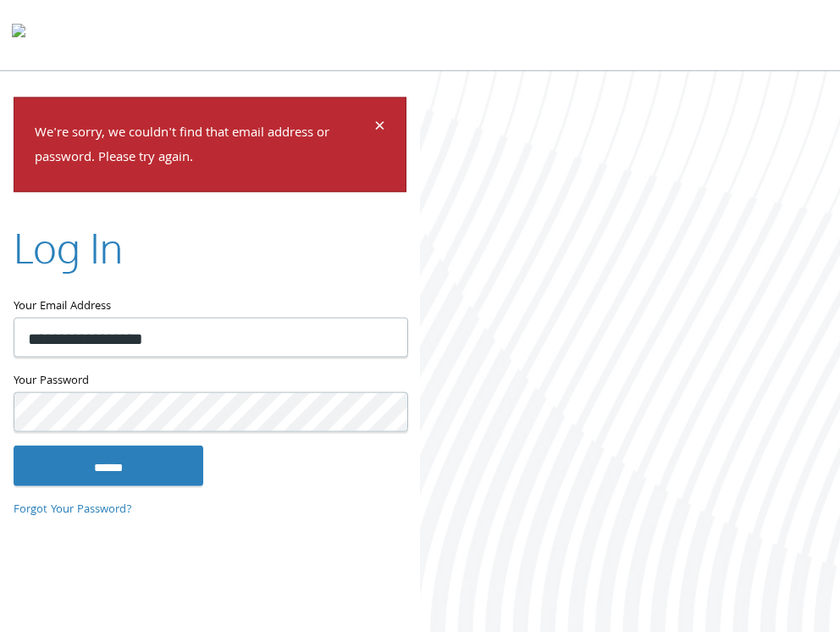  What do you see at coordinates (68, 247) in the screenshot?
I see `h2: Log In` at bounding box center [68, 247].